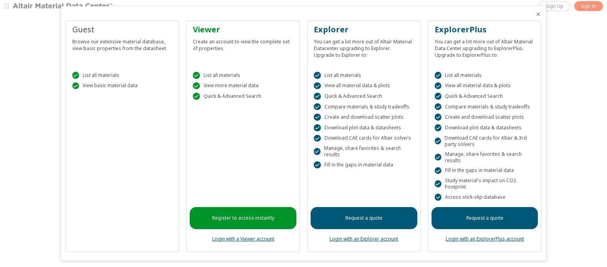 This screenshot has height=267, width=607. I want to click on div: Viewer, so click(243, 30).